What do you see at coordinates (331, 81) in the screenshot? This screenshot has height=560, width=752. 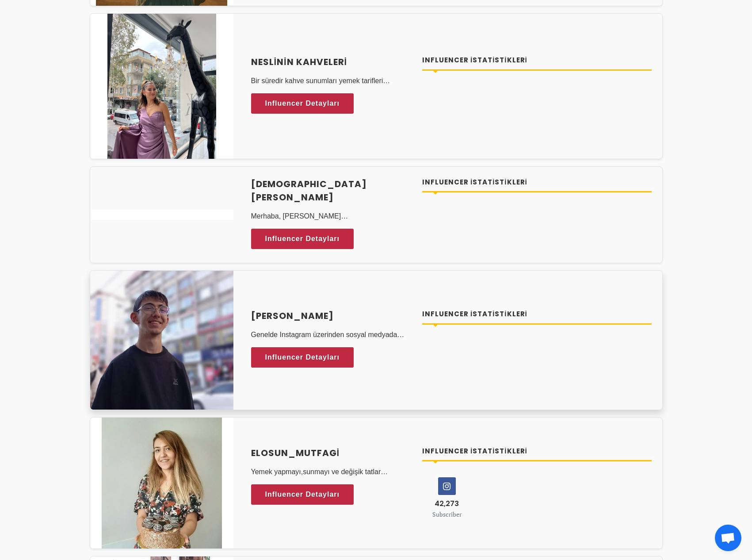 I see `p: Bir süredir kahve sunumları yemek tarifleri paylaştığım bir instagram sayfam var.` at bounding box center [331, 81].